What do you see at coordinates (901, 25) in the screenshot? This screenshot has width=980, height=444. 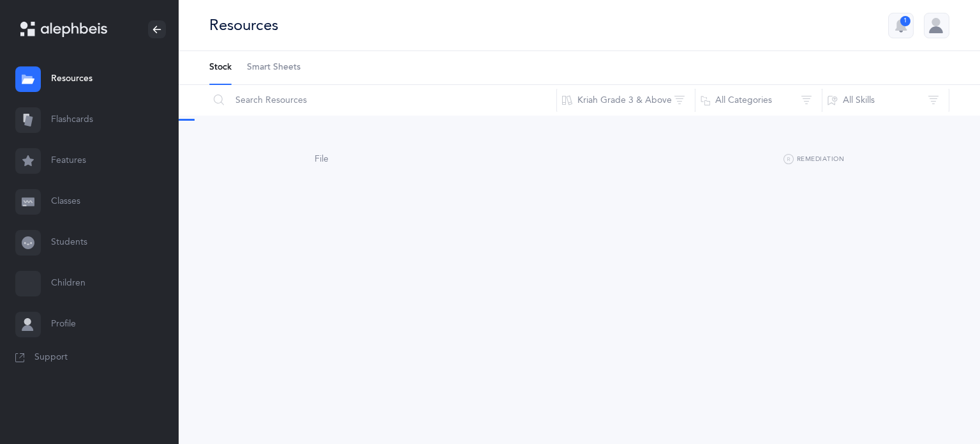 I see `button: 1` at bounding box center [901, 25].